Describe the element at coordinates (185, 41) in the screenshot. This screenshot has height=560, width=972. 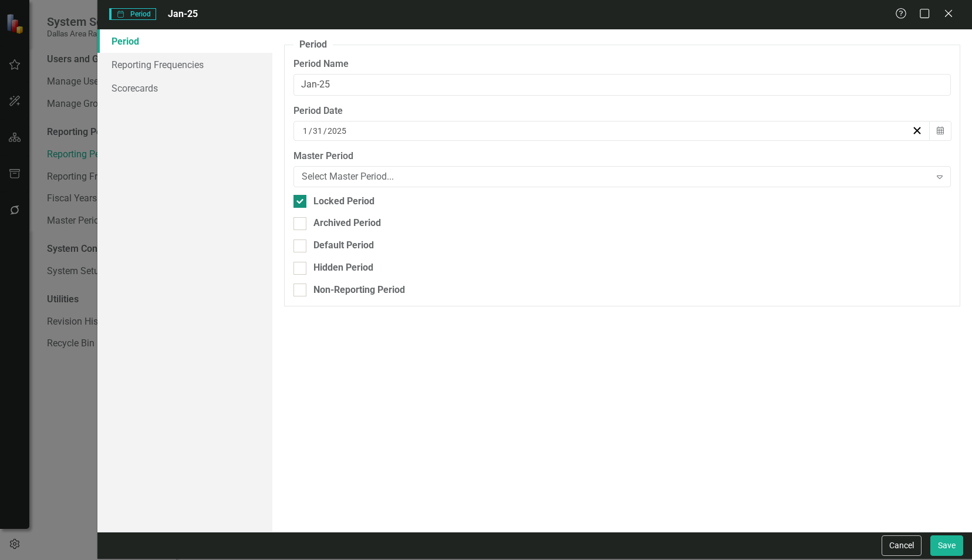
I see `a: Period` at that location.